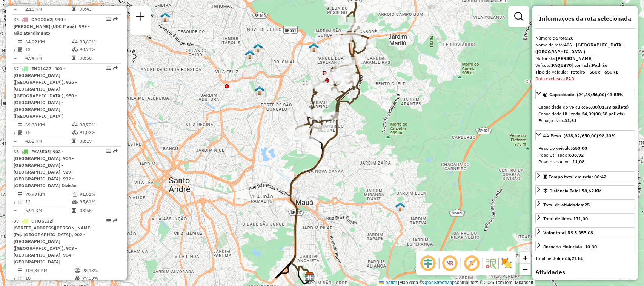 This screenshot has width=644, height=286. What do you see at coordinates (572, 190) in the screenshot?
I see `div: Distância Total:` at bounding box center [572, 190].